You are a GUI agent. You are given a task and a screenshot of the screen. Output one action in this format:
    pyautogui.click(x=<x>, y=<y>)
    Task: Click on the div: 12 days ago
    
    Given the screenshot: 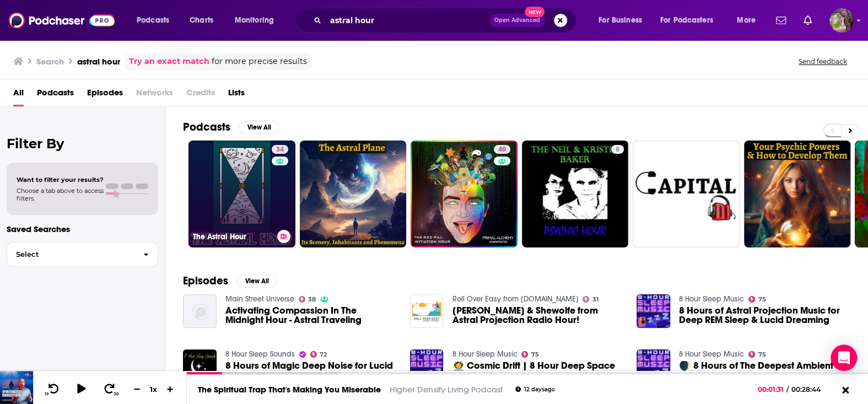 What is the action you would take?
    pyautogui.click(x=535, y=389)
    